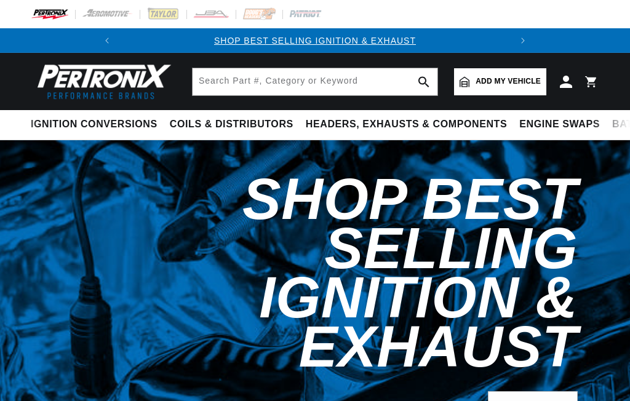  I want to click on summary: Ignition Conversions, so click(97, 124).